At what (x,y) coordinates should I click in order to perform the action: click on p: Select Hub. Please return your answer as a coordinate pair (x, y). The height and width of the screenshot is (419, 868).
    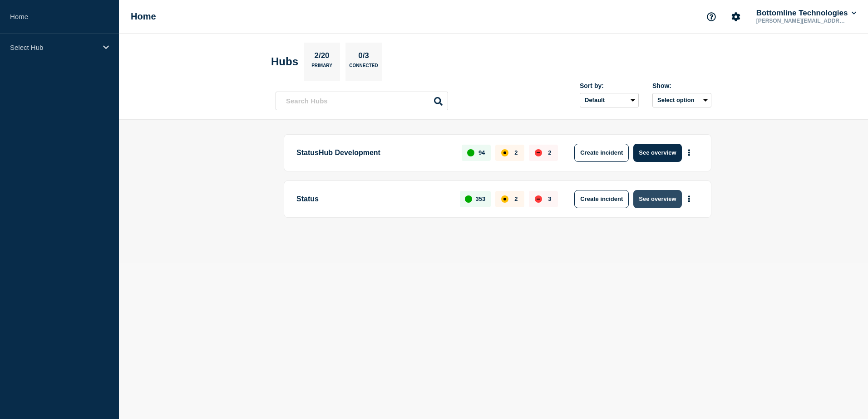
    Looking at the image, I should click on (54, 47).